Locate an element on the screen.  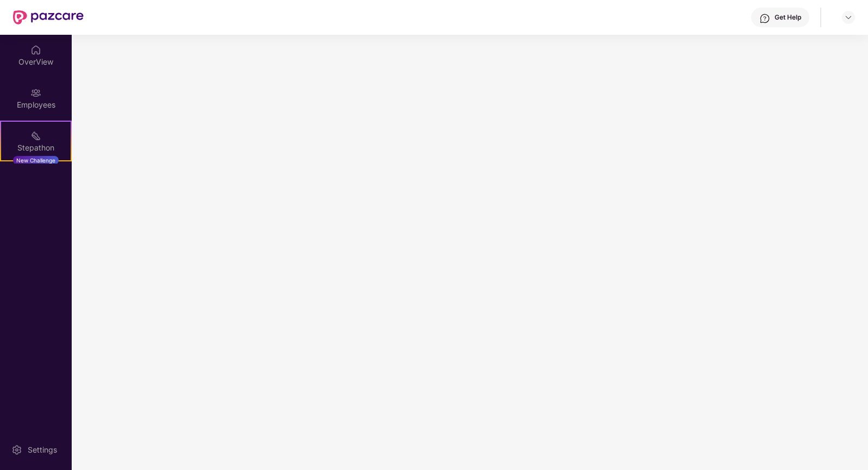
div: Settings is located at coordinates (43, 450).